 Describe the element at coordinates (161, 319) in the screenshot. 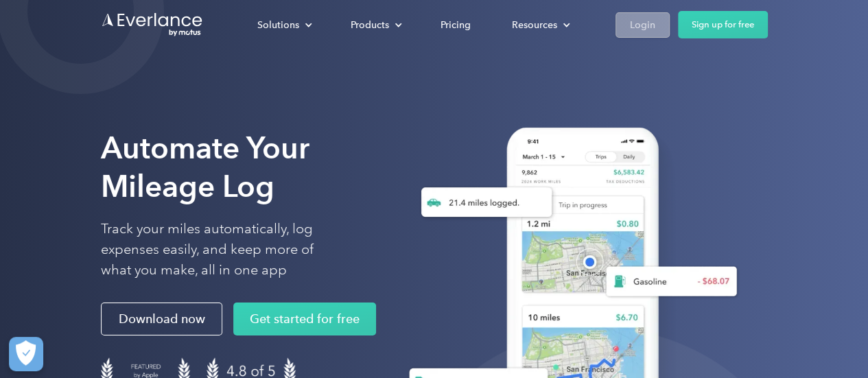

I see `a: Download now` at that location.